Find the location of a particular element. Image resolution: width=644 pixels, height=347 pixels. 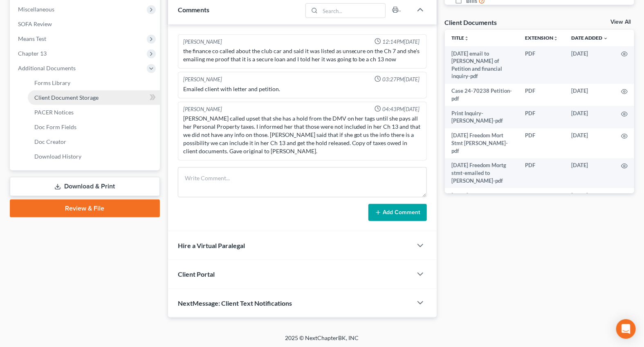

span: Miscellaneous is located at coordinates (36, 9).